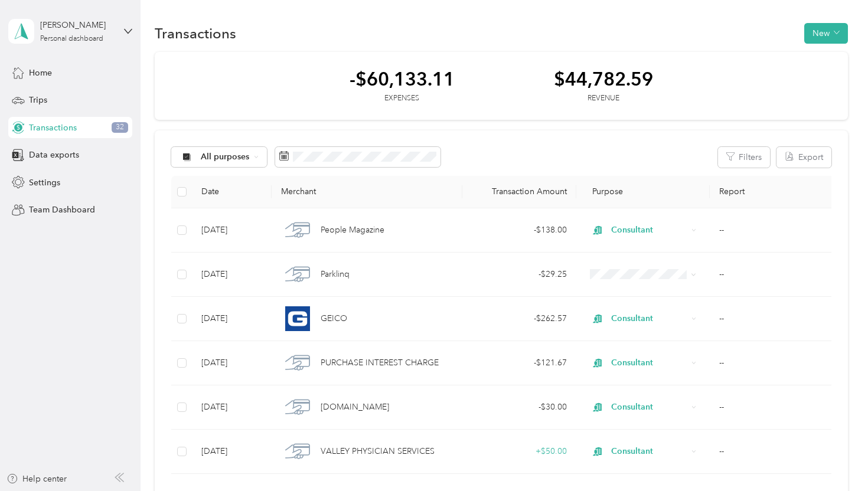 This screenshot has width=868, height=491. What do you see at coordinates (40, 73) in the screenshot?
I see `span: Home` at bounding box center [40, 73].